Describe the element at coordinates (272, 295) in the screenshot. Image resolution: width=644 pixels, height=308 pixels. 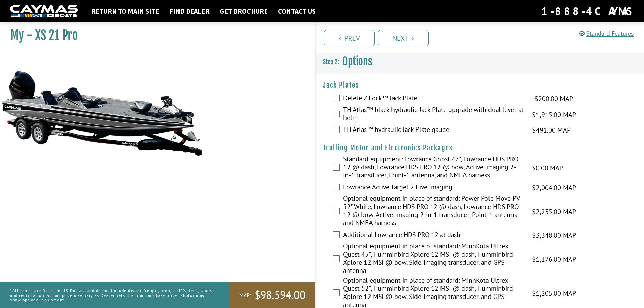
I see `a: MAP:$98,594.00` at that location.